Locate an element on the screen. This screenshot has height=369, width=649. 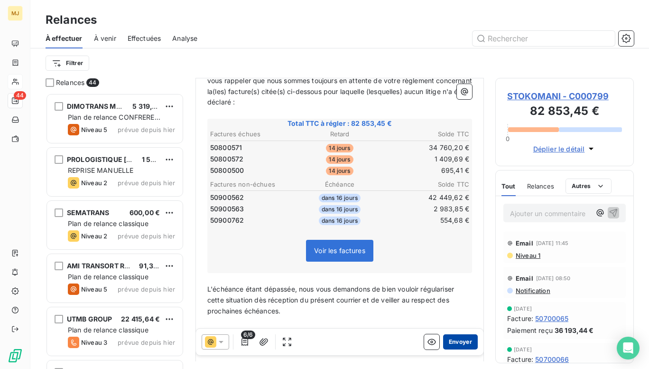
span: À effectuer is located at coordinates (64, 38).